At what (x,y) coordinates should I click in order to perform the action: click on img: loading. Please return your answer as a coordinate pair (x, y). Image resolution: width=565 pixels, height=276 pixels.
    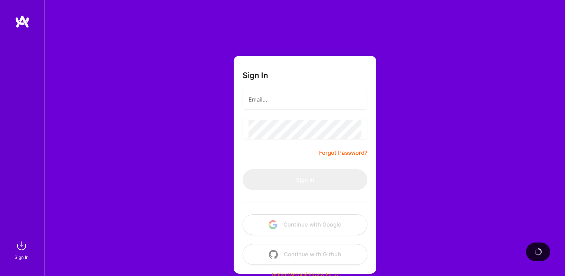
    Looking at the image, I should click on (539, 252).